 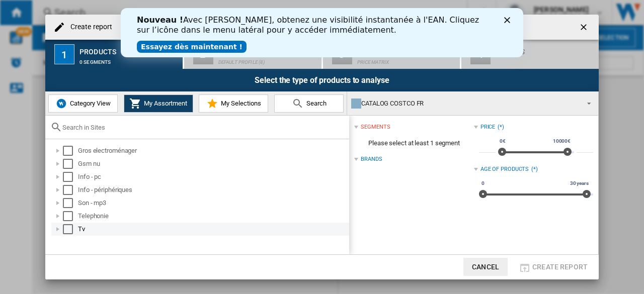 What do you see at coordinates (88, 27) in the screenshot?
I see `h4: Create report` at bounding box center [88, 27].